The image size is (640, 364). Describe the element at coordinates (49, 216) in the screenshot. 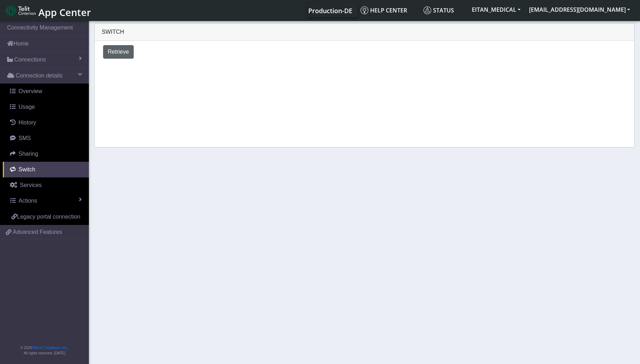

I see `span: Legacy portal connection` at that location.